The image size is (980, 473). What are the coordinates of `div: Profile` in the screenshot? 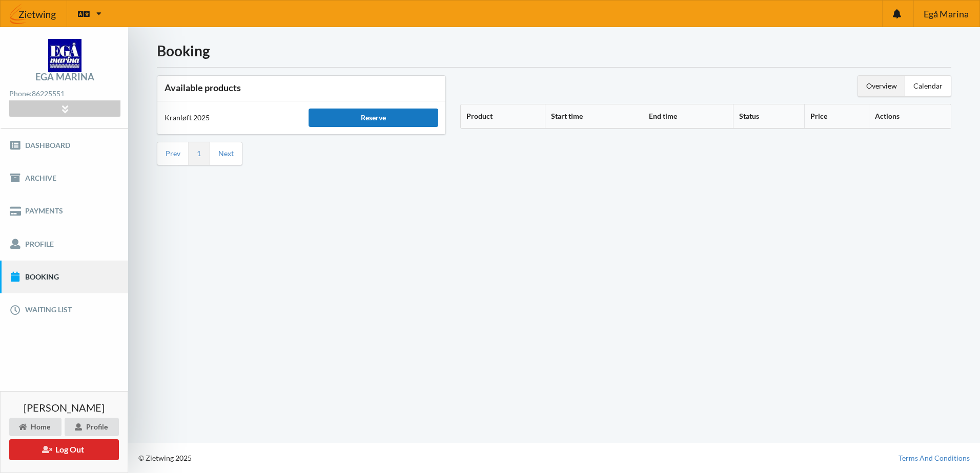 It's located at (92, 427).